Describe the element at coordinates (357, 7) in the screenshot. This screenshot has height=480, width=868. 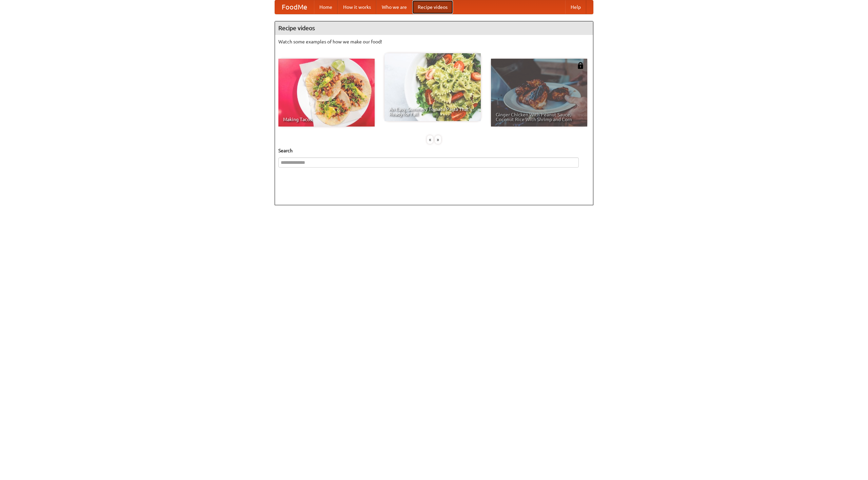
I see `a: How it works` at that location.